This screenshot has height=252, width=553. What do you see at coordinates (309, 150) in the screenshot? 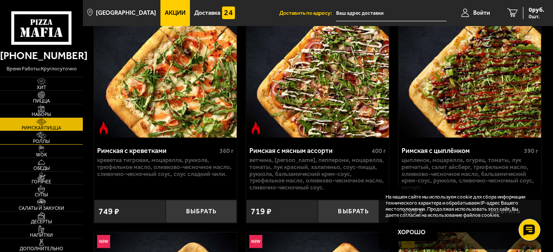
I see `div: Римская с мясным ассорти` at bounding box center [309, 150].